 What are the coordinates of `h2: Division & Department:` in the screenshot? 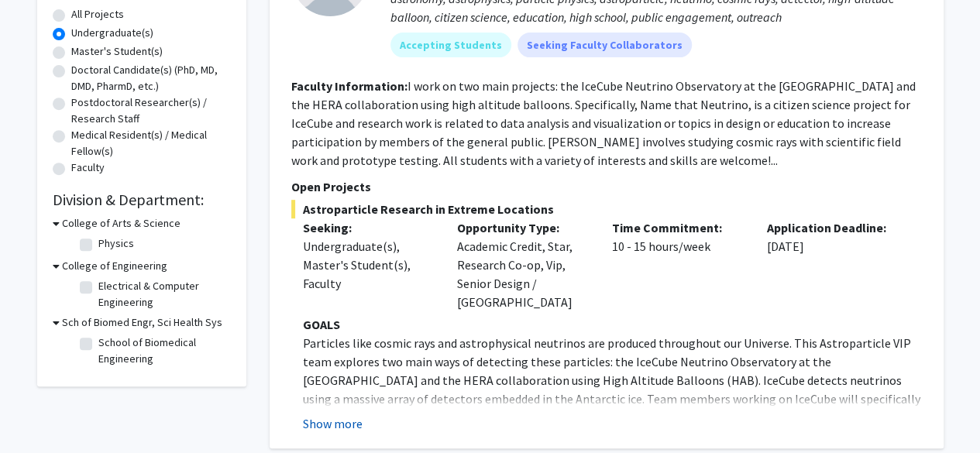 It's located at (142, 200).